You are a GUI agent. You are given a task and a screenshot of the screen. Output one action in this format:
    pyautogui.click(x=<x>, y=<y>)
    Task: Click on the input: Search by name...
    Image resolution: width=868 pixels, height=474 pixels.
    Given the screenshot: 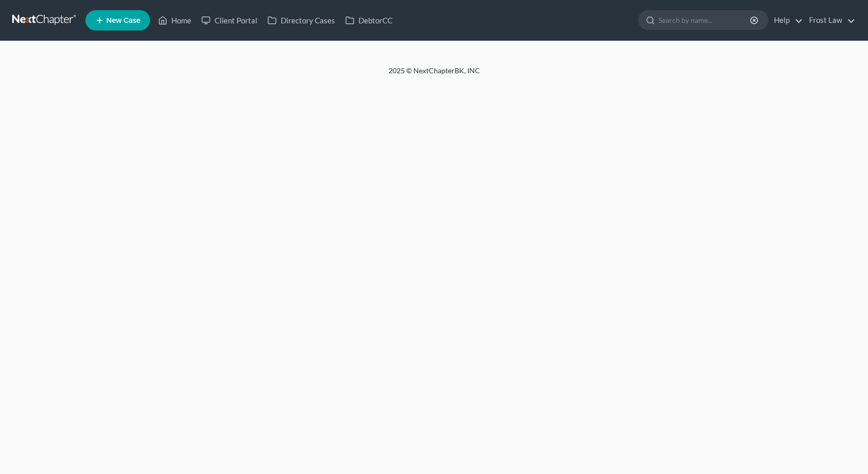 What is the action you would take?
    pyautogui.click(x=705, y=20)
    